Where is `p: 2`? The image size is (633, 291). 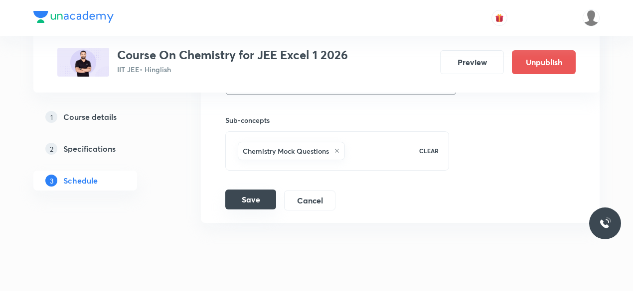
p: 2 is located at coordinates (51, 149).